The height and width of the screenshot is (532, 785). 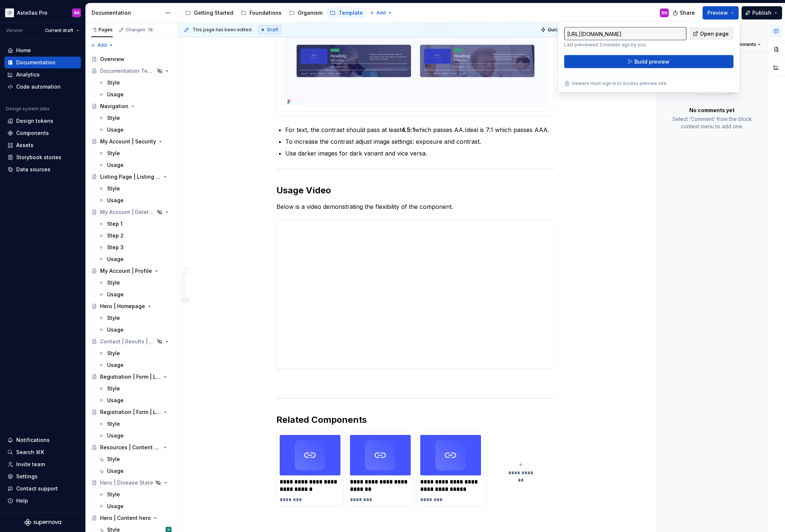 What do you see at coordinates (43, 146) in the screenshot?
I see `a: Assets` at bounding box center [43, 146].